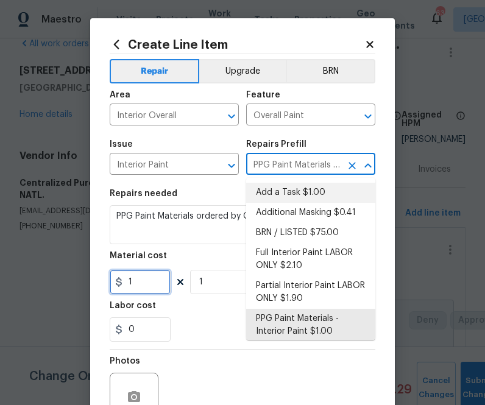 The height and width of the screenshot is (405, 485). I want to click on h5: Repairs Prefill, so click(276, 145).